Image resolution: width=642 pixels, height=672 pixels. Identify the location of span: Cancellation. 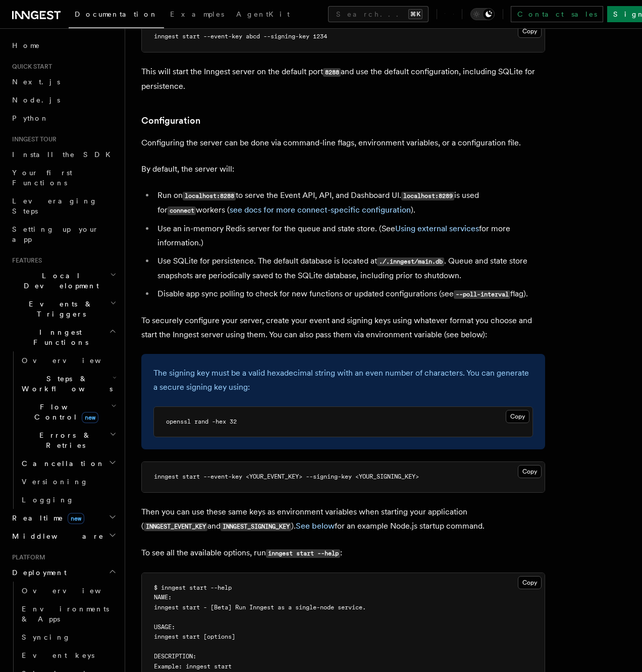
(61, 463).